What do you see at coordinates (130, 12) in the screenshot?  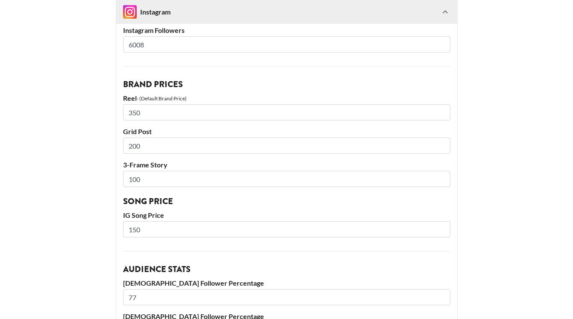 I see `img: Instagram` at bounding box center [130, 12].